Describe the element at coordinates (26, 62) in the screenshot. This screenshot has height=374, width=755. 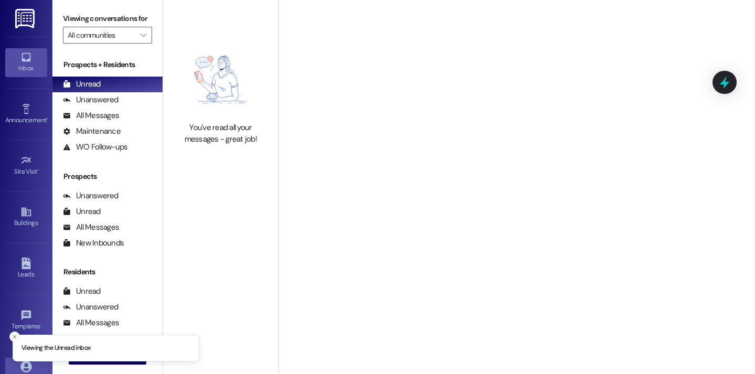
I see `a: Inbox` at that location.